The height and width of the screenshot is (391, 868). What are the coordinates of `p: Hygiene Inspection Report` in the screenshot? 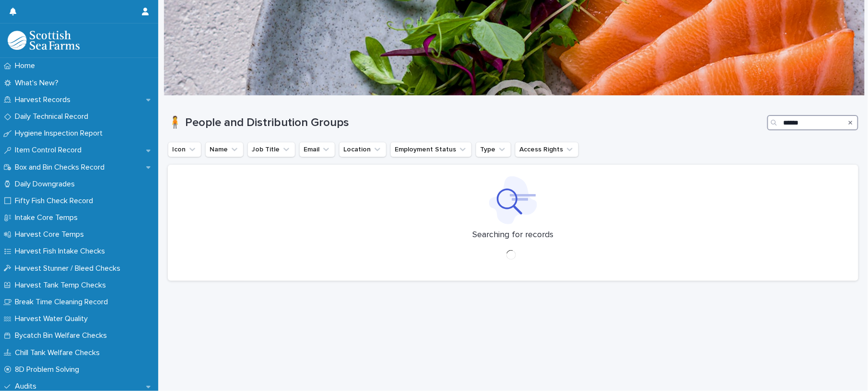 It's located at (60, 133).